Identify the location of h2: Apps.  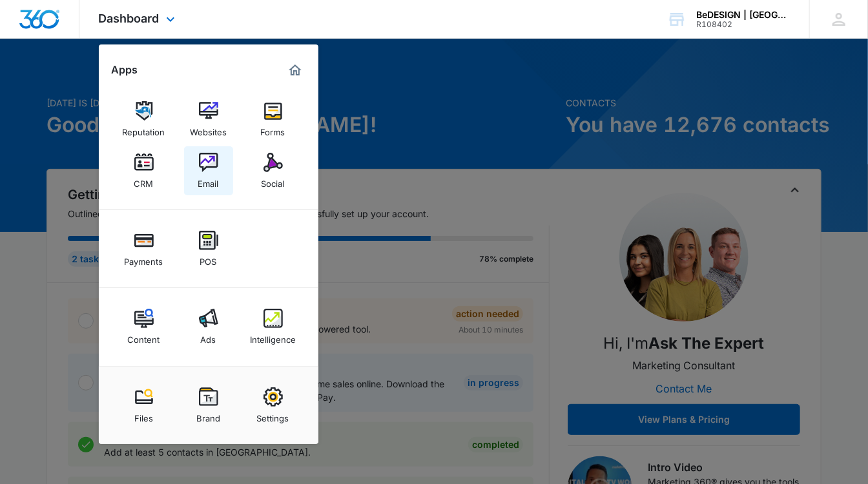
(124, 70).